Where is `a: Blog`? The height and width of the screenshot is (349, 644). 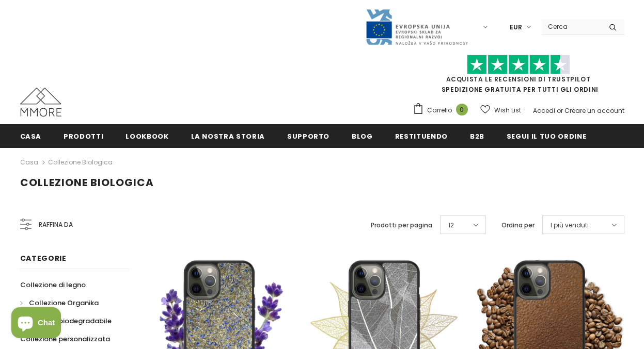
a: Blog is located at coordinates (362, 135).